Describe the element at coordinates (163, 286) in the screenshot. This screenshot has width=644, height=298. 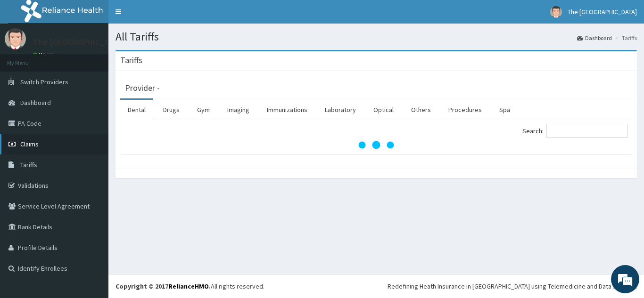
I see `strong: Copyright © 2017 .` at that location.